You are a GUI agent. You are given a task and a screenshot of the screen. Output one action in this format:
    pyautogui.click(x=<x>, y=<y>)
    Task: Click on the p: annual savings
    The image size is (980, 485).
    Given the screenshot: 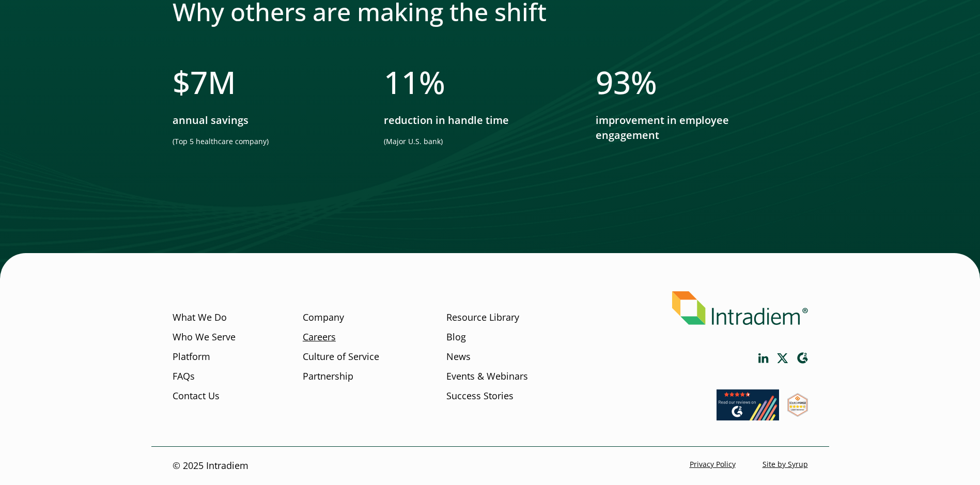 What is the action you would take?
    pyautogui.click(x=268, y=121)
    